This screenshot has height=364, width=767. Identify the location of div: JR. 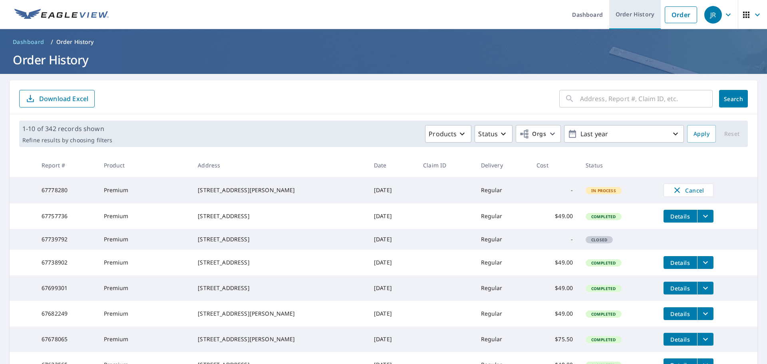
(713, 15).